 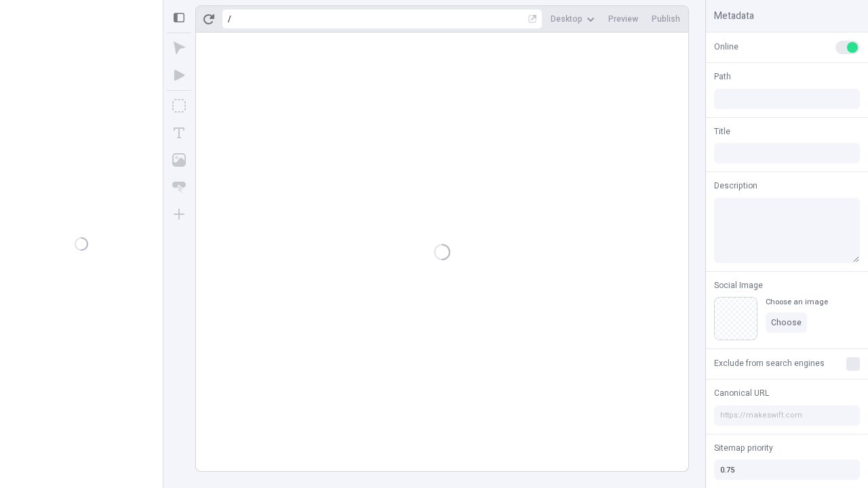 I want to click on span: Canonical URL, so click(x=741, y=393).